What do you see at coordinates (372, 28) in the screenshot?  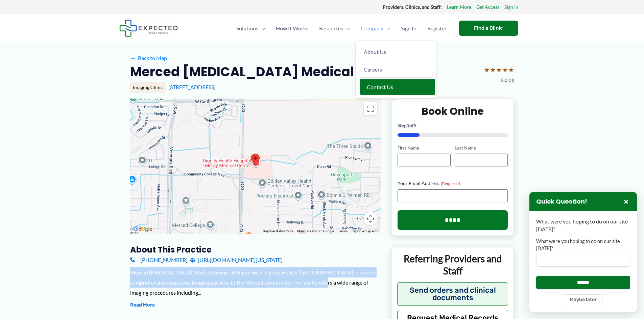 I see `span: Company` at bounding box center [372, 28].